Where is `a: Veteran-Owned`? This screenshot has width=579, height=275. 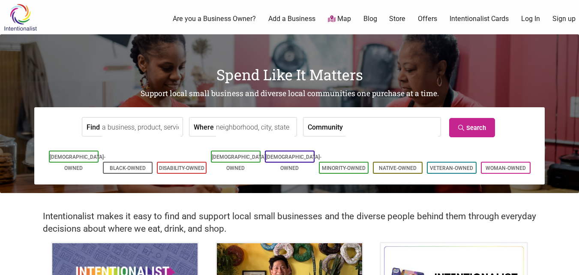
a: Veteran-Owned is located at coordinates (451, 168).